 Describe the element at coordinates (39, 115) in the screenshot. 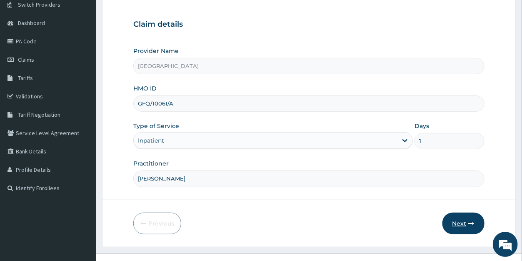

I see `span: Tariff Negotiation` at that location.